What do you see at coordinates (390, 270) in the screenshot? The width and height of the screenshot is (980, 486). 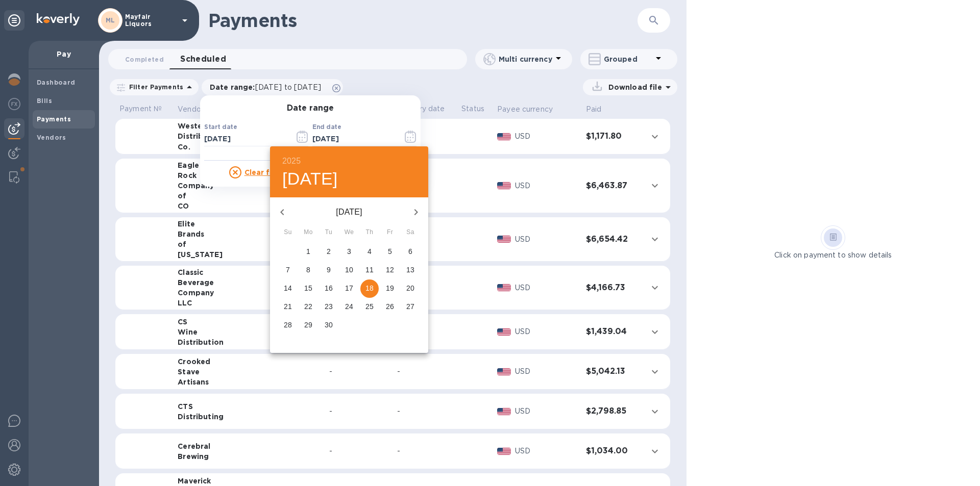 I see `p: 12` at bounding box center [390, 270].